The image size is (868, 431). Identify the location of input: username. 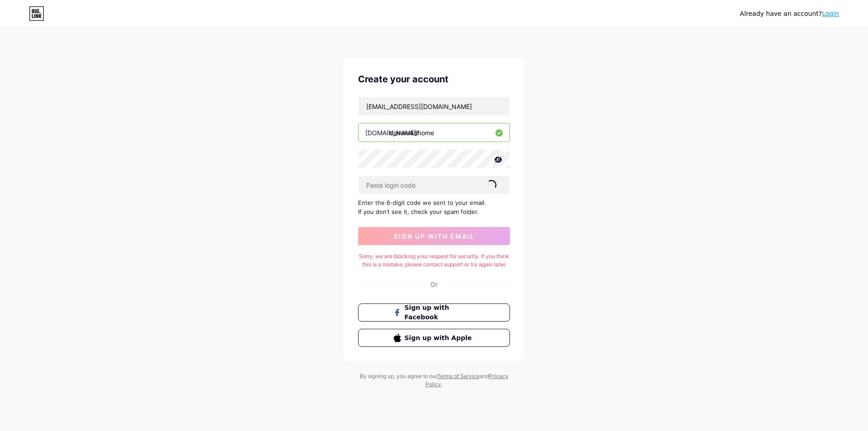
(434, 133).